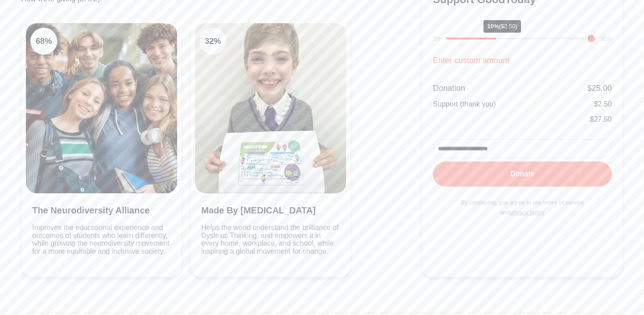 Image resolution: width=644 pixels, height=315 pixels. Describe the element at coordinates (601, 88) in the screenshot. I see `span: 25.00` at that location.